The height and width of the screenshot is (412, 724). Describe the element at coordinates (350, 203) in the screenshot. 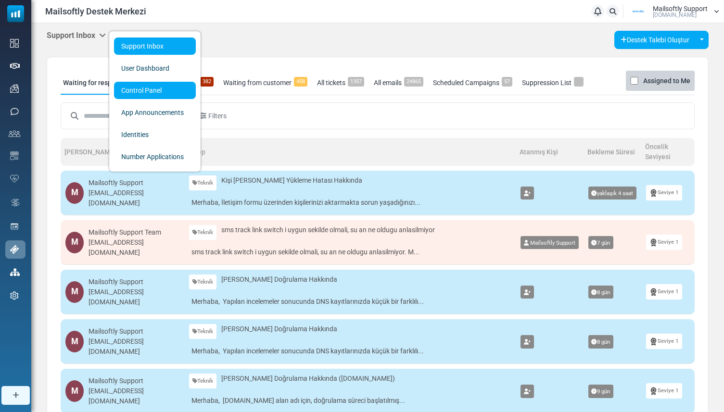

I see `a: Merhaba, İletişim formu üzerinden kişilerinizi aktarmakta sorun yaşadığınızı...` at that location.